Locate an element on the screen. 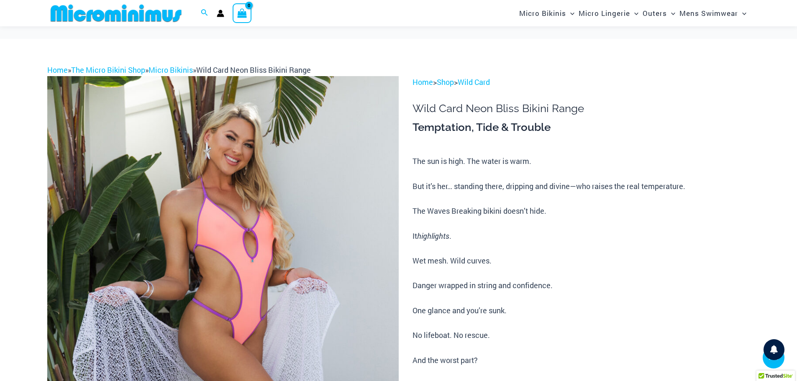  a: Shop is located at coordinates (445, 82).